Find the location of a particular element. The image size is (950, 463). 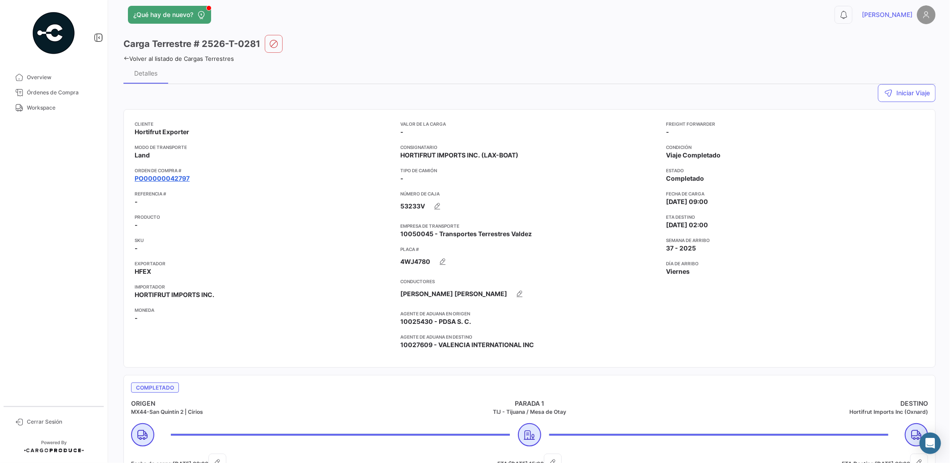

app-card-info-title: Producto is located at coordinates (264, 217).